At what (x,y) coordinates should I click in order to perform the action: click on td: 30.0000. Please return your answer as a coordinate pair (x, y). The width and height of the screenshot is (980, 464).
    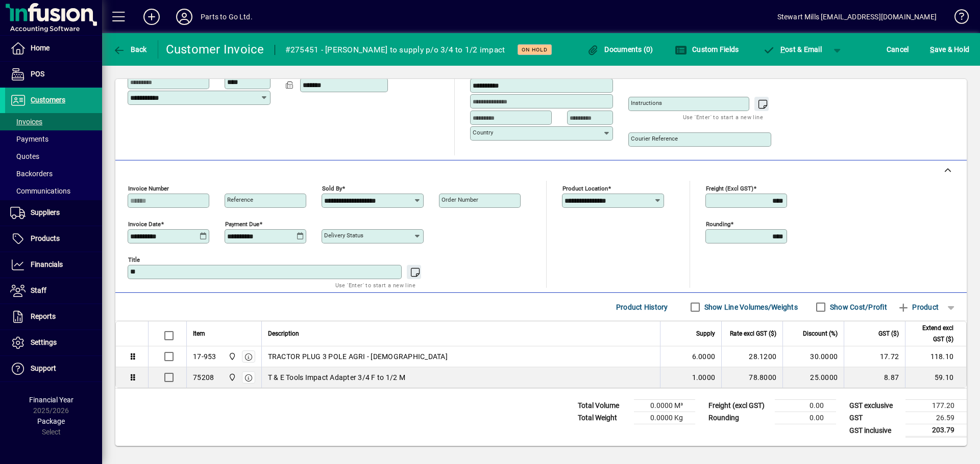
    Looking at the image, I should click on (813, 357).